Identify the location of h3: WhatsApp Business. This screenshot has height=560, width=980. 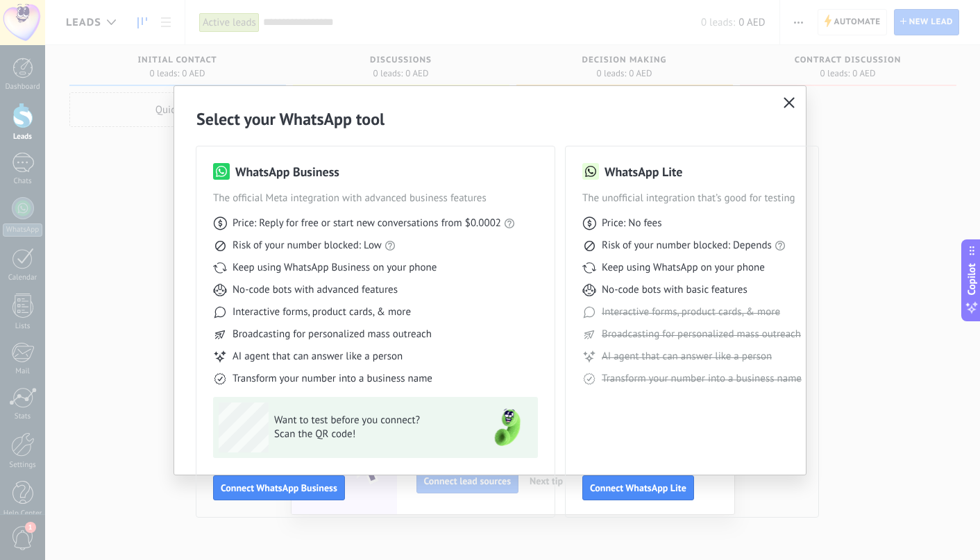
(288, 171).